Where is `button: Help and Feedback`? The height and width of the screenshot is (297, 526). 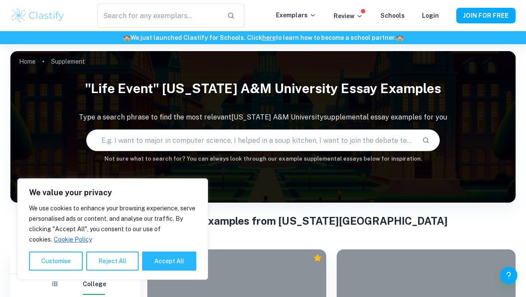
button: Help and Feedback is located at coordinates (509, 276).